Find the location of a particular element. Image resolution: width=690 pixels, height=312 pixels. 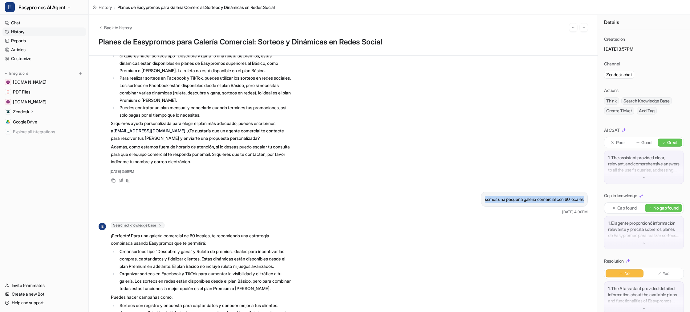

img: explore all integrations is located at coordinates (8, 132).